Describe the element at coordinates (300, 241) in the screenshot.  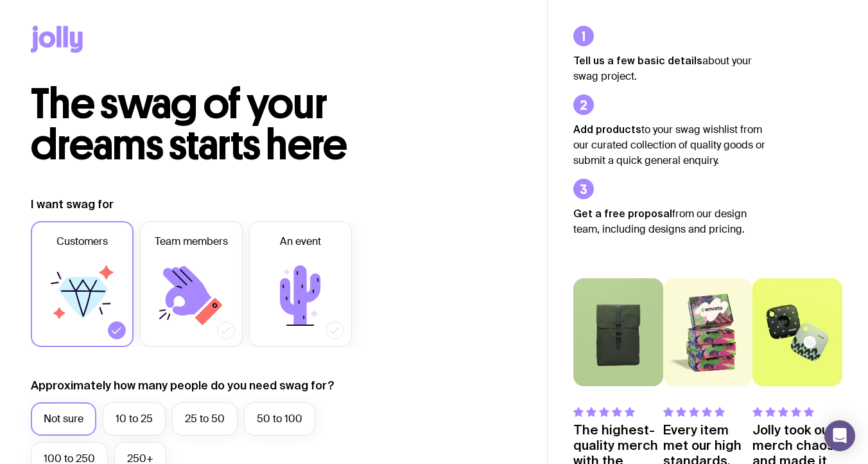
I see `span: An event` at that location.